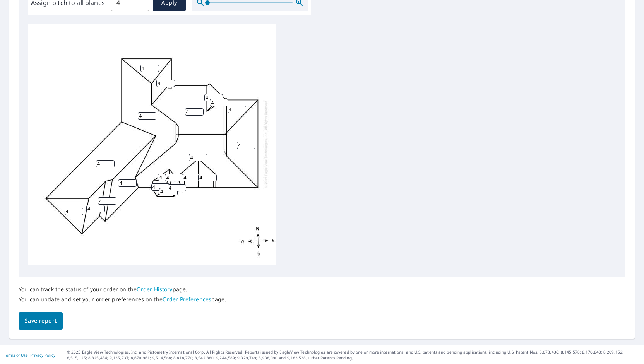 Image resolution: width=644 pixels, height=364 pixels. What do you see at coordinates (122, 289) in the screenshot?
I see `p: You can track the status of your order on the page.` at bounding box center [122, 289].